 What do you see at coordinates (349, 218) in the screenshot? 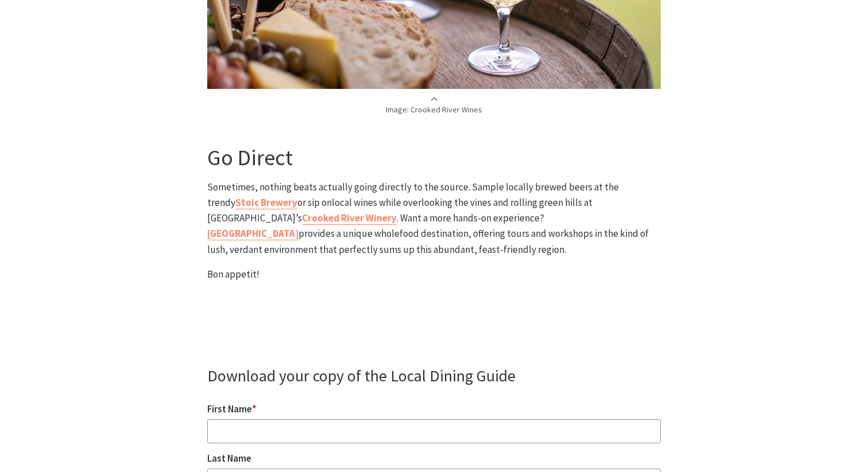
I see `a: Crooked River Winery` at bounding box center [349, 218].